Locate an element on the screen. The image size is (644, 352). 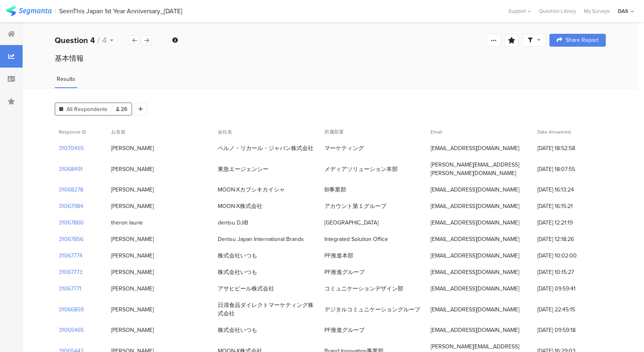
section: 31067773 is located at coordinates (70, 272).